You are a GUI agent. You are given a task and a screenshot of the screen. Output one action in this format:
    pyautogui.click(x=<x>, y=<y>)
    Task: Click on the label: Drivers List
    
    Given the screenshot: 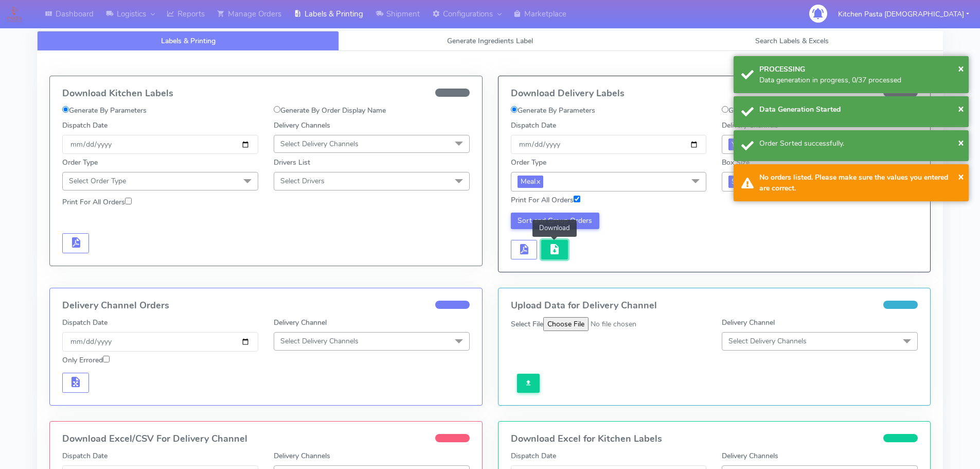 What is the action you would take?
    pyautogui.click(x=291, y=162)
    